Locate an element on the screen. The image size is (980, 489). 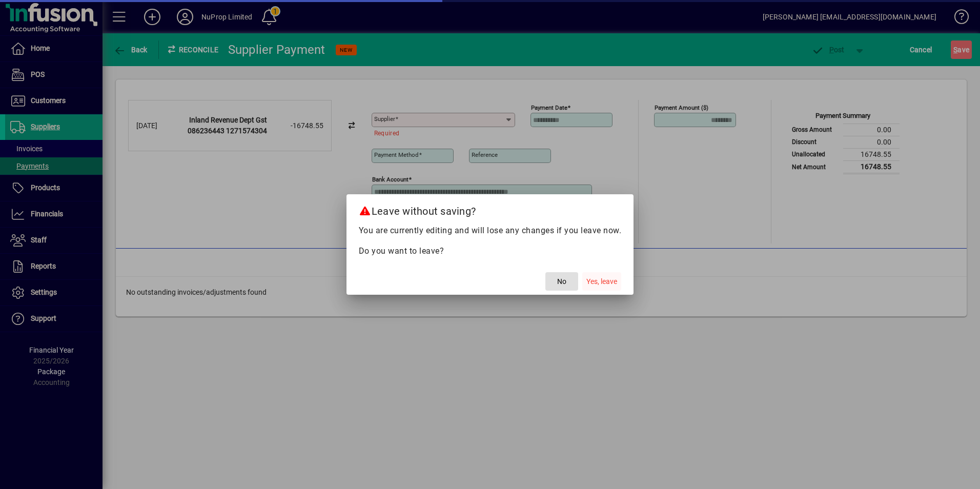
span: Yes, leave is located at coordinates (601, 281).